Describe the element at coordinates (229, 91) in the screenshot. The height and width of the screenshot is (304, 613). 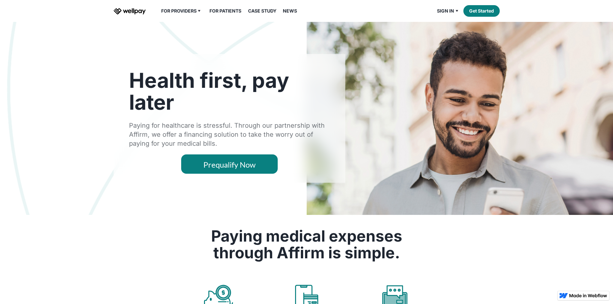
I see `h1: Health first, pay later` at that location.